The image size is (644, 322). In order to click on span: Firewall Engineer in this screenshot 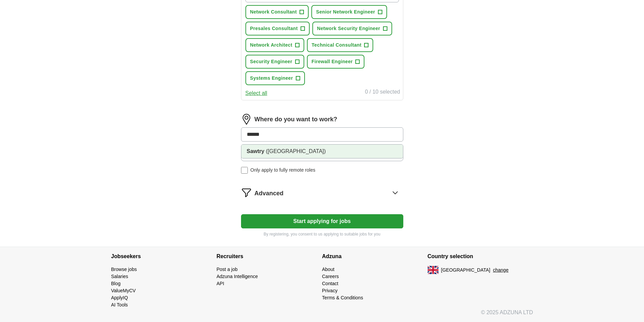, I will do `click(332, 61)`.